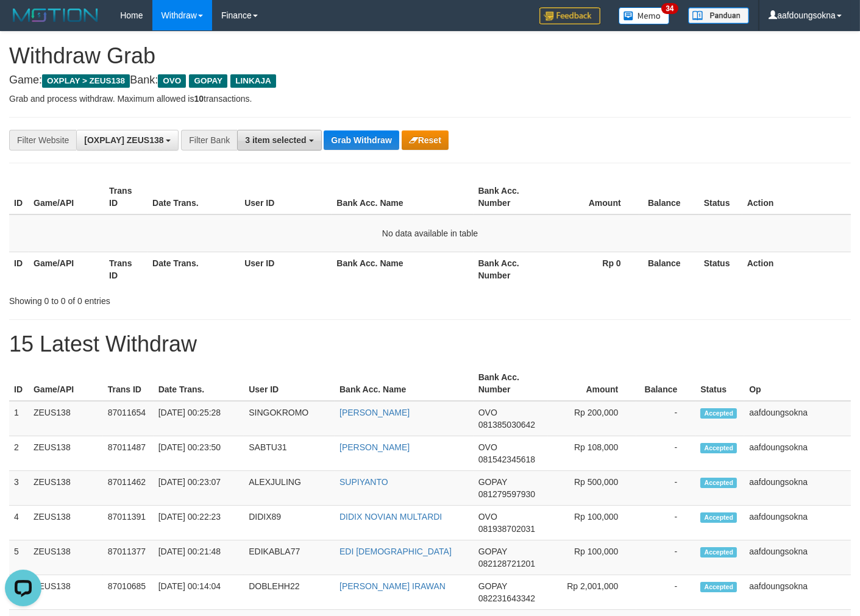 The height and width of the screenshot is (616, 860). I want to click on div: Filter Bank, so click(209, 140).